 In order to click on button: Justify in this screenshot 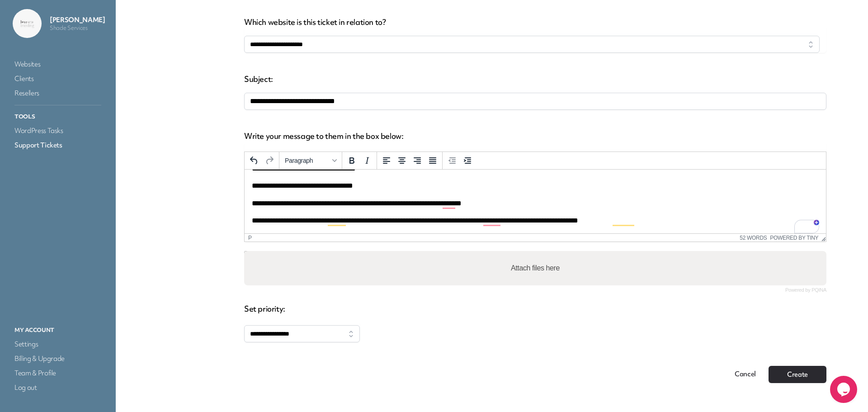, I will do `click(432, 160)`.